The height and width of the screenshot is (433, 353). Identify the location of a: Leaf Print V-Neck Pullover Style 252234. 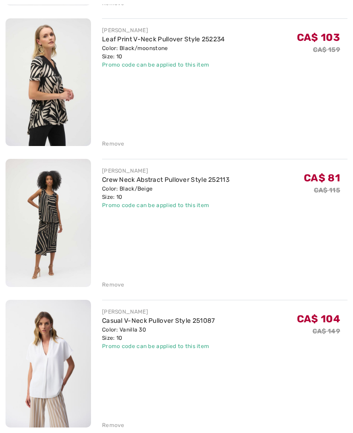
(163, 39).